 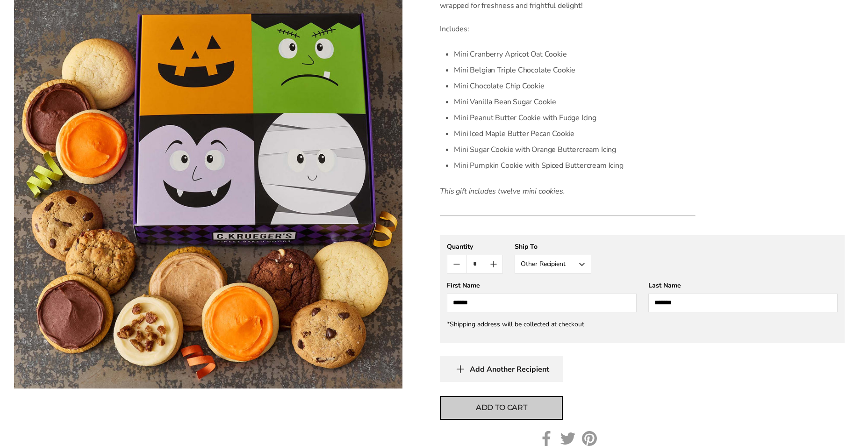 What do you see at coordinates (475, 264) in the screenshot?
I see `input: Quantity` at bounding box center [475, 264].